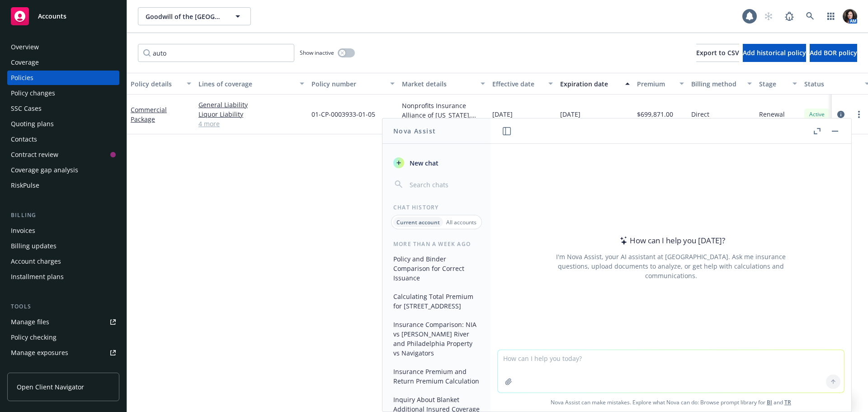 Image resolution: width=868 pixels, height=412 pixels. What do you see at coordinates (353, 84) in the screenshot?
I see `button: Policy number` at bounding box center [353, 84].